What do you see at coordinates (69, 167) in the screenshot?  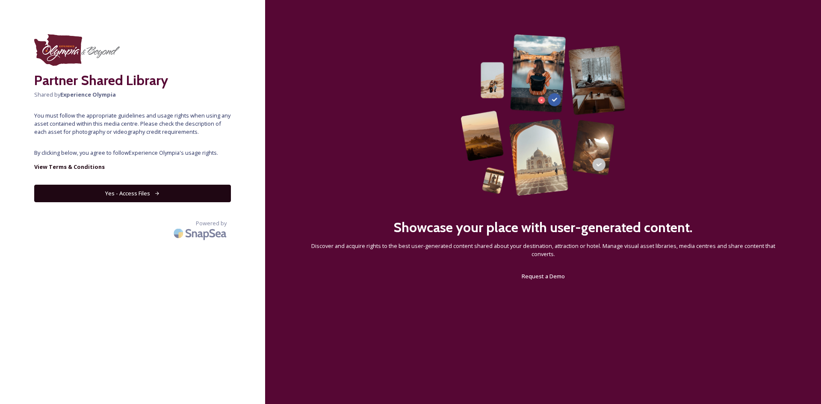 I see `strong: View Terms & Conditions` at bounding box center [69, 167].